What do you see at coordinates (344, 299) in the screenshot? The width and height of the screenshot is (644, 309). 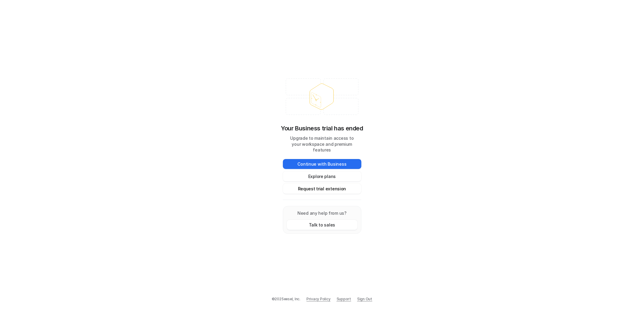 I see `span: Support` at bounding box center [344, 299].